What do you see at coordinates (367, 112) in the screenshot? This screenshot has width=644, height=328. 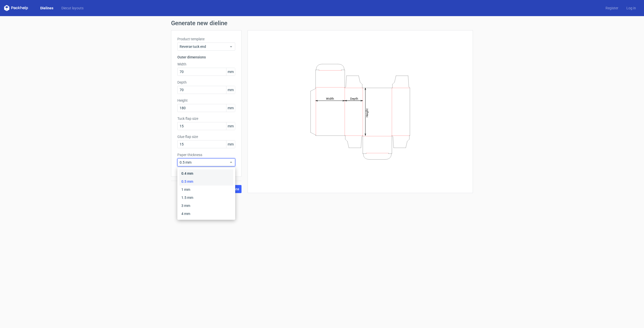 I see `tspan: Height` at bounding box center [367, 112].